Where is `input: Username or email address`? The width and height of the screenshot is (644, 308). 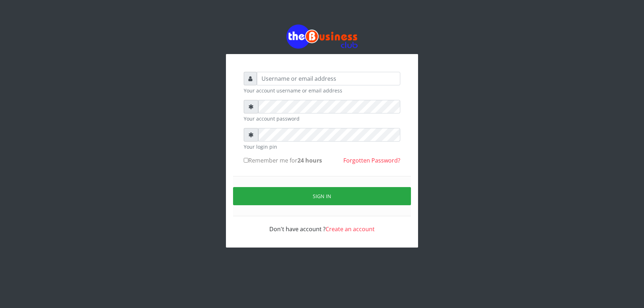 input: Username or email address is located at coordinates (328, 78).